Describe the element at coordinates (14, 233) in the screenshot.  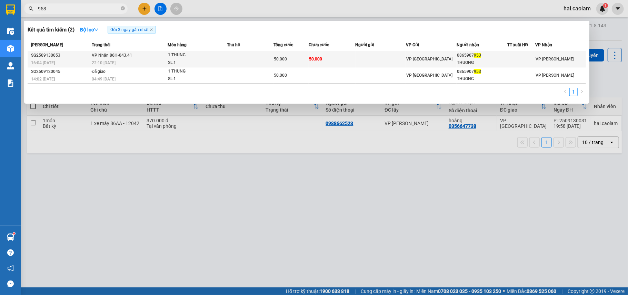
I see `sup: 1` at that location.